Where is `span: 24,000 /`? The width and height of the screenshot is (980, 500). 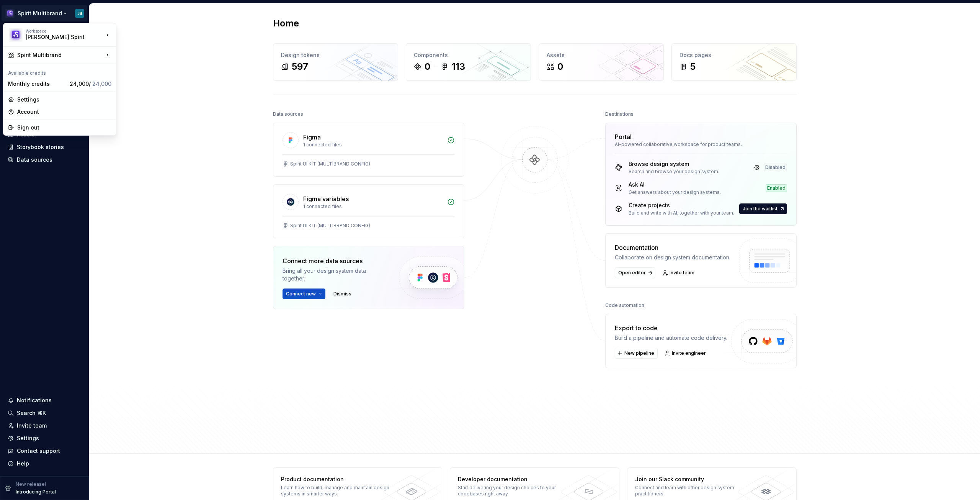
span: 24,000 / is located at coordinates (90, 84).